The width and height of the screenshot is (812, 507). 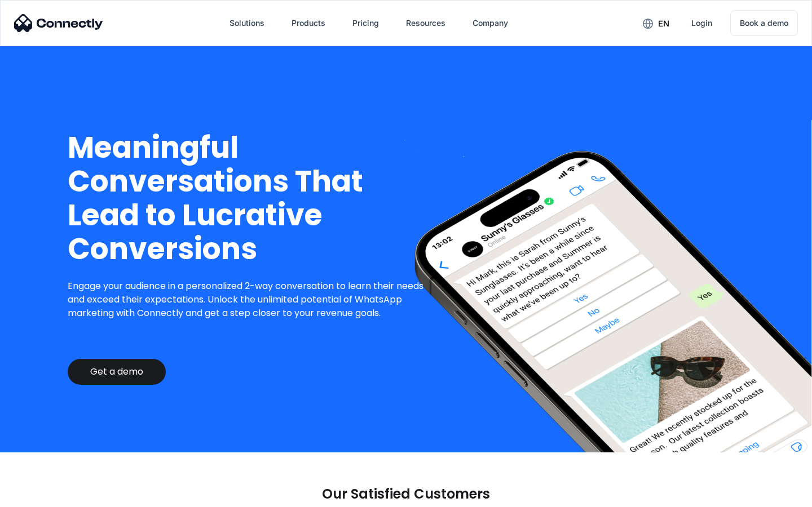 What do you see at coordinates (116, 372) in the screenshot?
I see `a: Get a demo` at bounding box center [116, 372].